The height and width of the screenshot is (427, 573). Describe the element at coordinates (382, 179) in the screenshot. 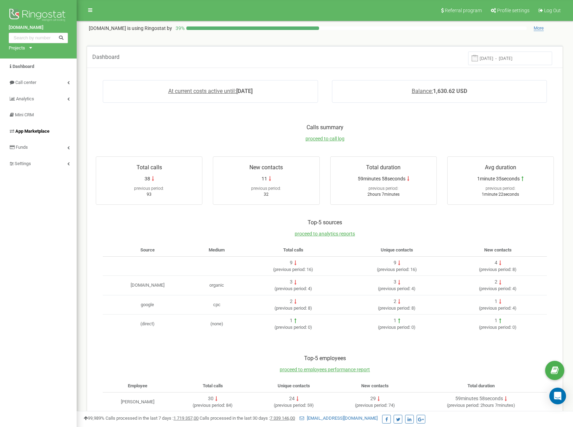

I see `span: 59minutes 58seconds` at that location.